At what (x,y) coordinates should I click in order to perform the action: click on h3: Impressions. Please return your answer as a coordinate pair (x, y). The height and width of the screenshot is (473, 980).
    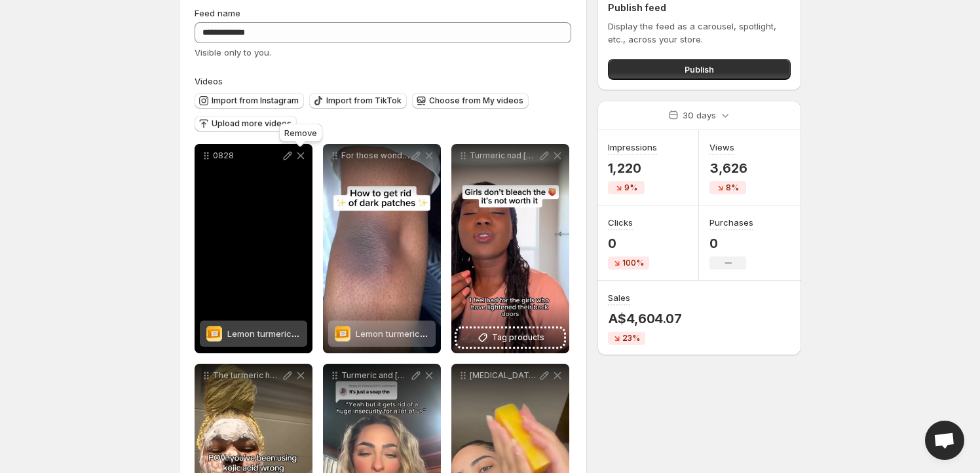
    Looking at the image, I should click on (632, 147).